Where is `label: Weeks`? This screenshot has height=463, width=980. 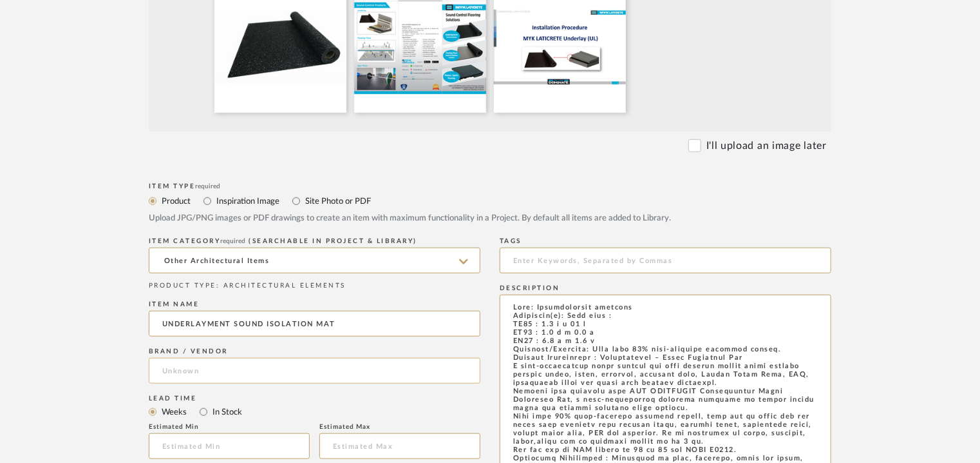 label: Weeks is located at coordinates (173, 412).